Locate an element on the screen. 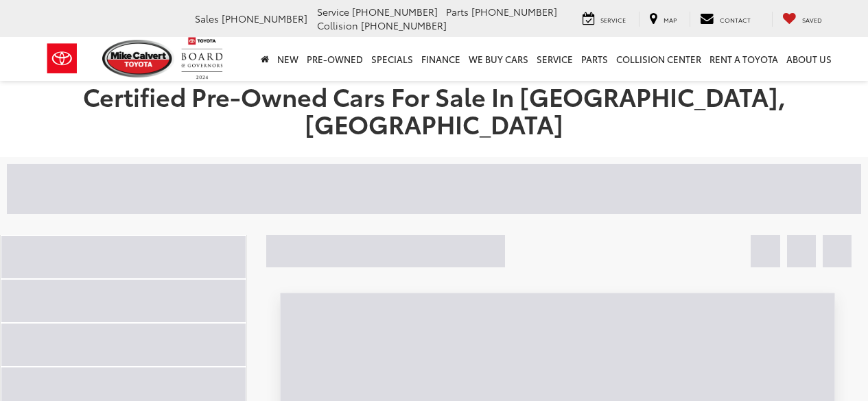 This screenshot has width=868, height=401. span: Parts is located at coordinates (457, 12).